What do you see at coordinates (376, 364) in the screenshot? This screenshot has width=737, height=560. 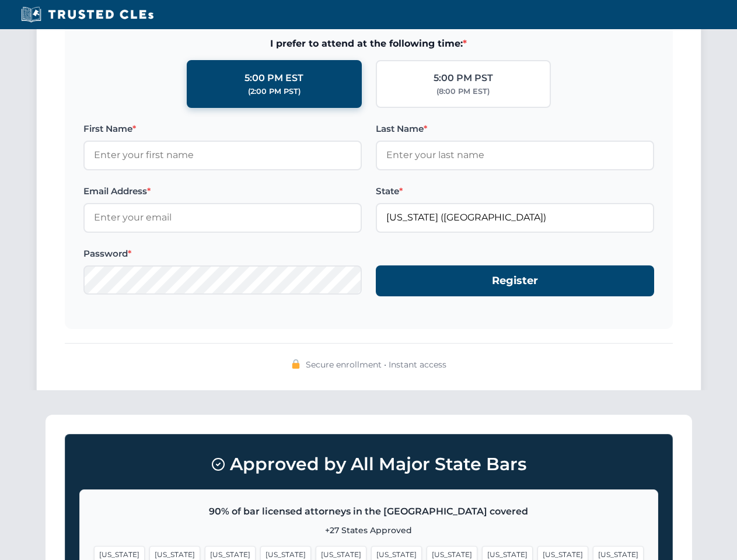 I see `span: Secure enrollment • Instant access` at bounding box center [376, 364].